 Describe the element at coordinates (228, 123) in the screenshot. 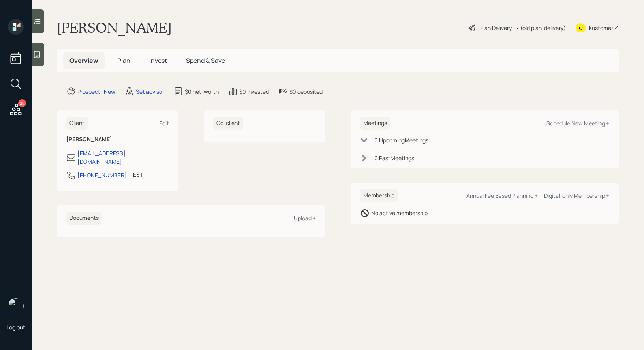

I see `h6: Co-client` at that location.